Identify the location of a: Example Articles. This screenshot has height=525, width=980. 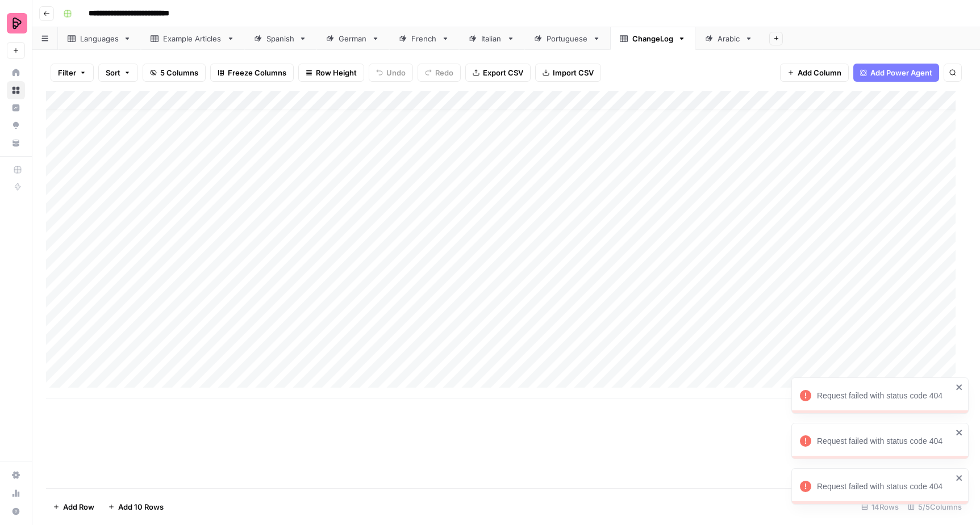
(193, 39).